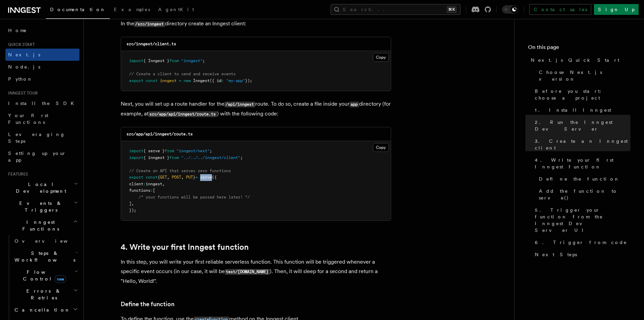 The height and width of the screenshot is (320, 644). Describe the element at coordinates (582, 242) in the screenshot. I see `a: 6. Trigger from code` at that location.